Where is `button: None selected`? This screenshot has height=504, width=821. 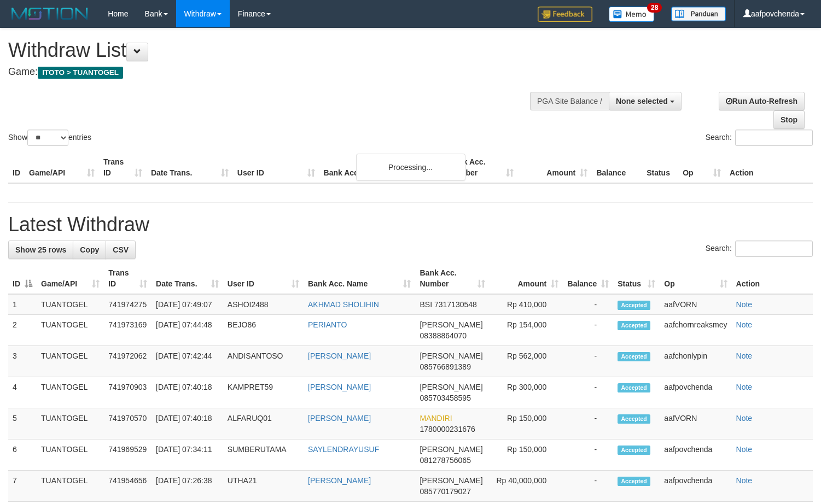
button: None selected is located at coordinates (645, 101).